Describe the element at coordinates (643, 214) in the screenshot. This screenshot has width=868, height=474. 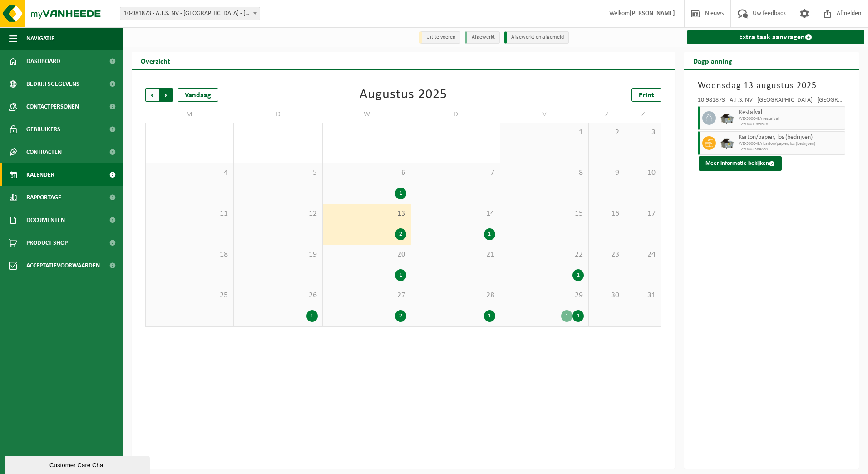
I see `span: 17` at that location.